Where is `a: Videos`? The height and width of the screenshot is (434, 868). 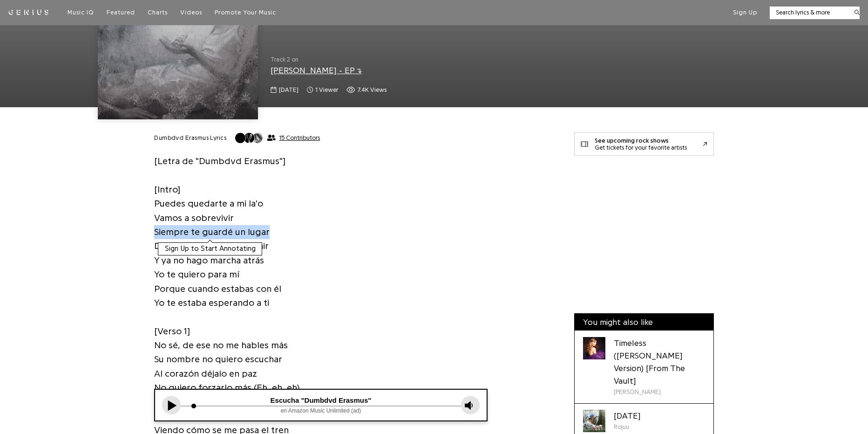 a: Videos is located at coordinates (191, 12).